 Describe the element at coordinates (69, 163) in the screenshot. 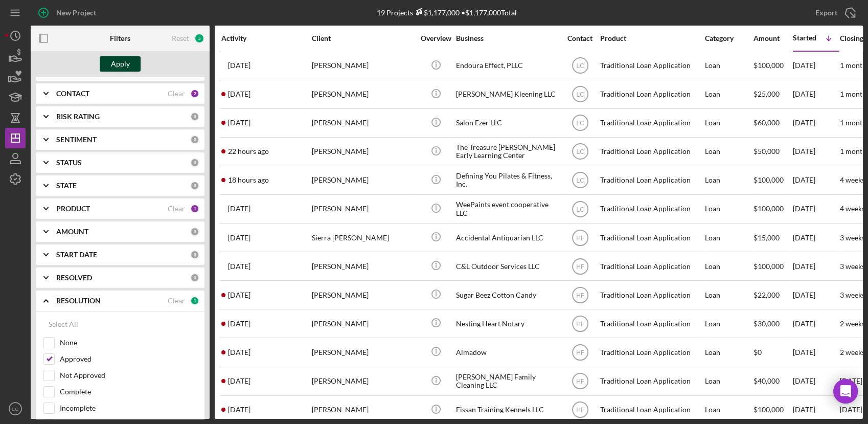

I see `b: STATUS` at that location.